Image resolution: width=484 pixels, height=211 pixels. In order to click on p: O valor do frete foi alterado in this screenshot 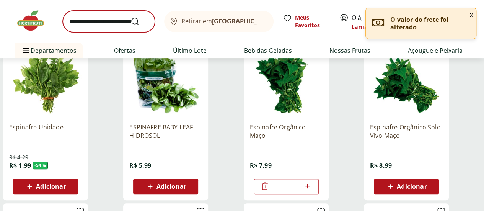, I will do `click(430, 23)`.